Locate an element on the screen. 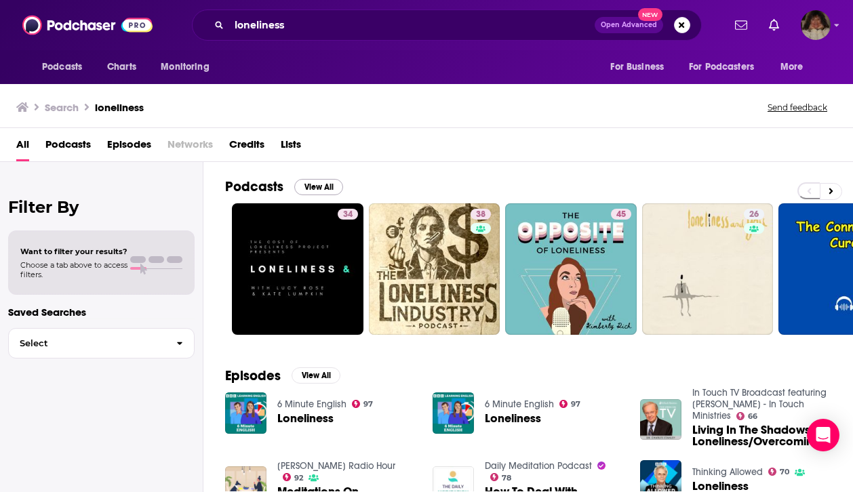  button: Select is located at coordinates (101, 343).